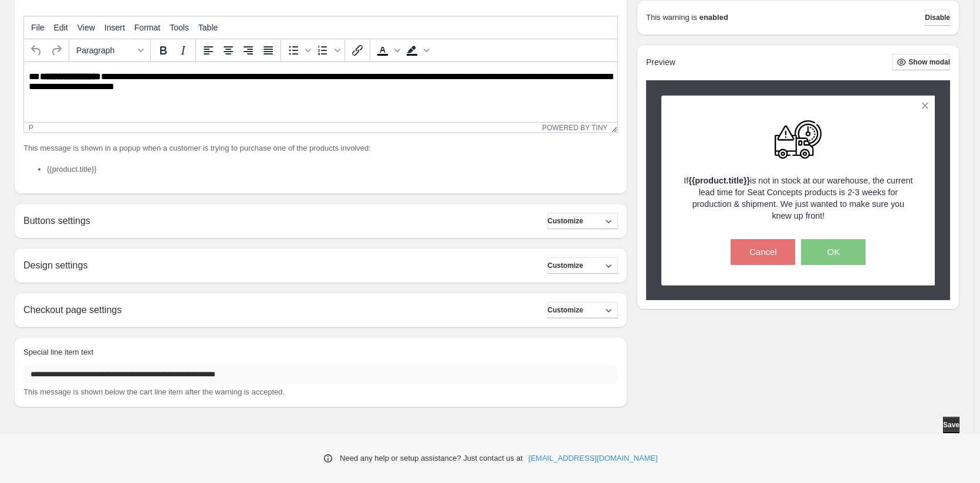 Image resolution: width=980 pixels, height=483 pixels. Describe the element at coordinates (296, 20) in the screenshot. I see `body: Rich Text Area. Press ALT-0 for help.` at that location.